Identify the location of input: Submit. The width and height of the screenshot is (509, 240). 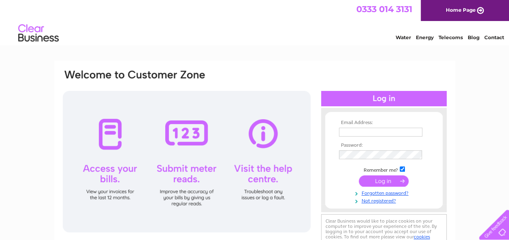
(383, 181).